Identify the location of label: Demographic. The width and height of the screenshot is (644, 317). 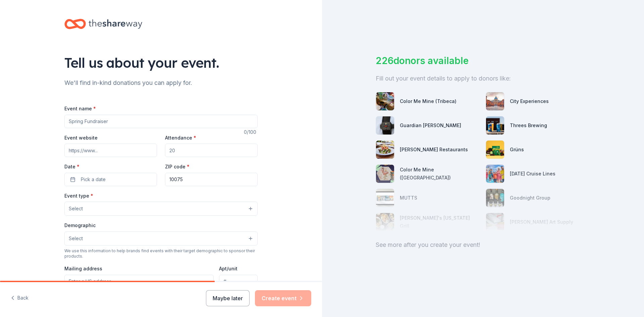
(80, 225).